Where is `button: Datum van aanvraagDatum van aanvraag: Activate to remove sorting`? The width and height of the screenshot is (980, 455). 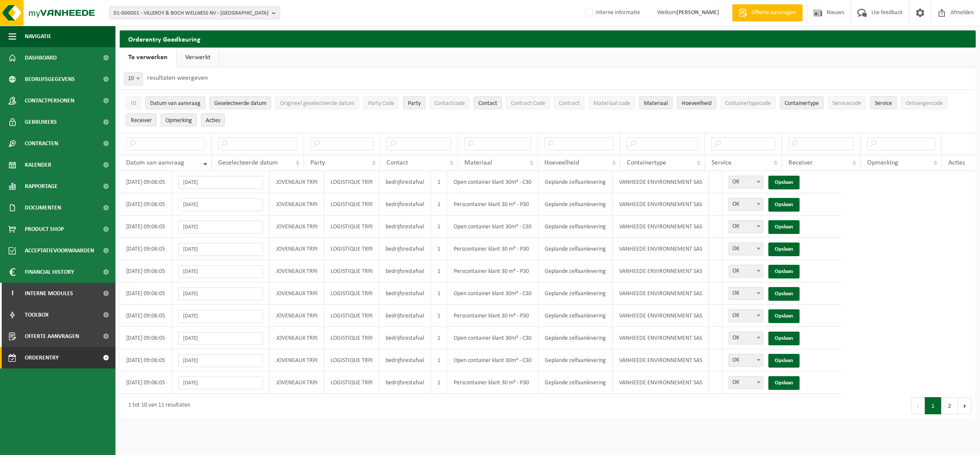
button: Datum van aanvraagDatum van aanvraag: Activate to remove sorting is located at coordinates (175, 103).